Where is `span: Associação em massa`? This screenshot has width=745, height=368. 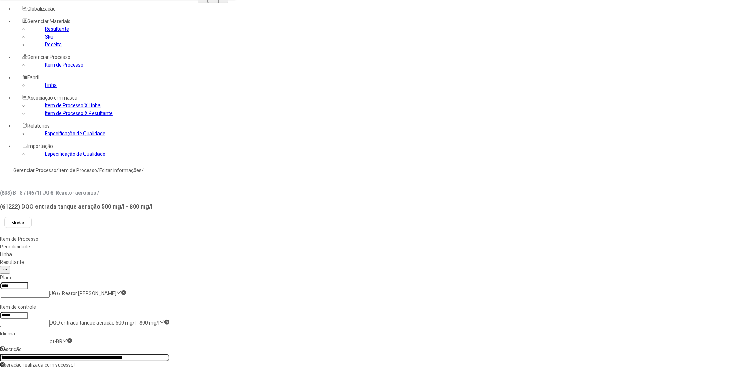
span: Associação em massa is located at coordinates (52, 98).